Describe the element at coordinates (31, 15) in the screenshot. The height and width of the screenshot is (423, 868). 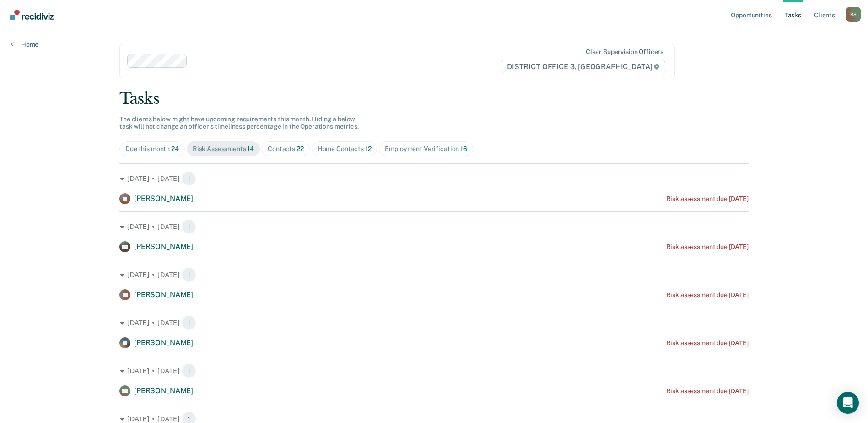
I see `img: Recidiviz` at that location.